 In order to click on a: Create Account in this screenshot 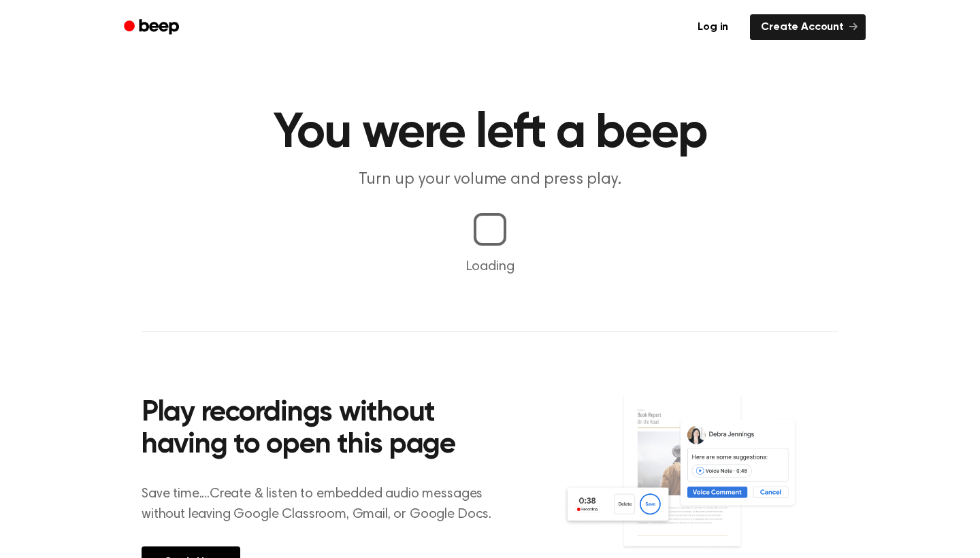, I will do `click(807, 27)`.